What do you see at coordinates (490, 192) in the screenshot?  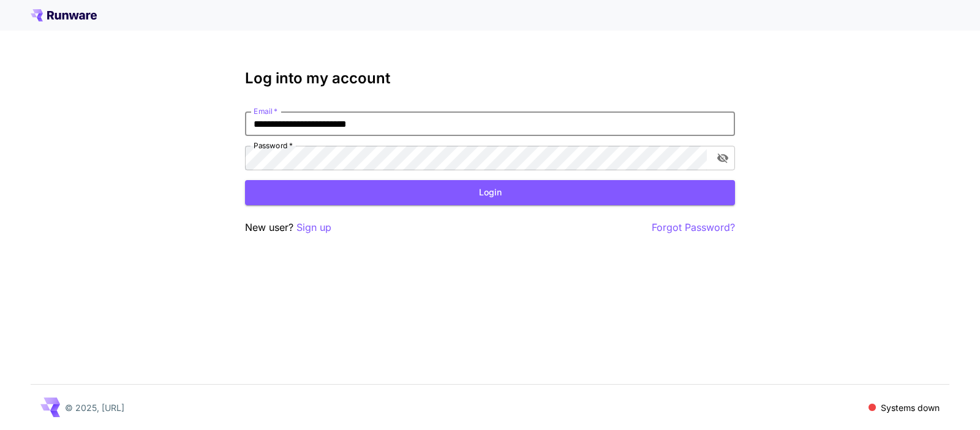 I see `button: Login` at bounding box center [490, 192].